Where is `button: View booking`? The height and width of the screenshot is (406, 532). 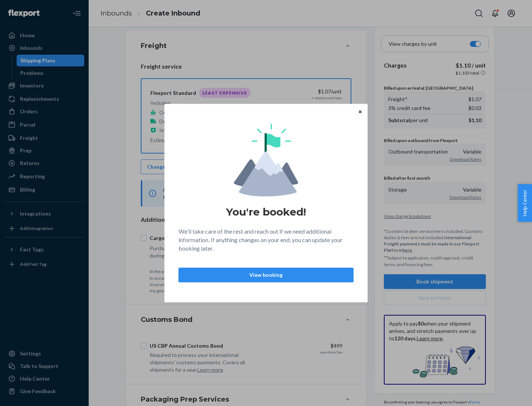
button: View booking is located at coordinates (266, 275).